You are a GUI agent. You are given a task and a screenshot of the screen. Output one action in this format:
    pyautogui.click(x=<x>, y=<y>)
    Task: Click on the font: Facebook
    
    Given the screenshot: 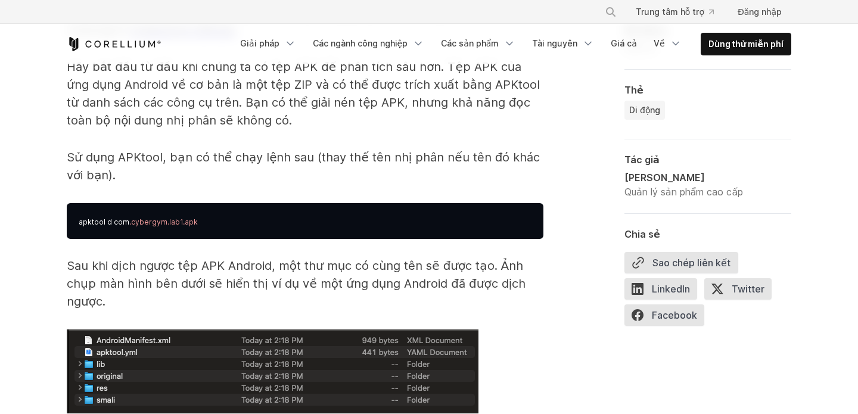 What is the action you would take?
    pyautogui.click(x=675, y=315)
    